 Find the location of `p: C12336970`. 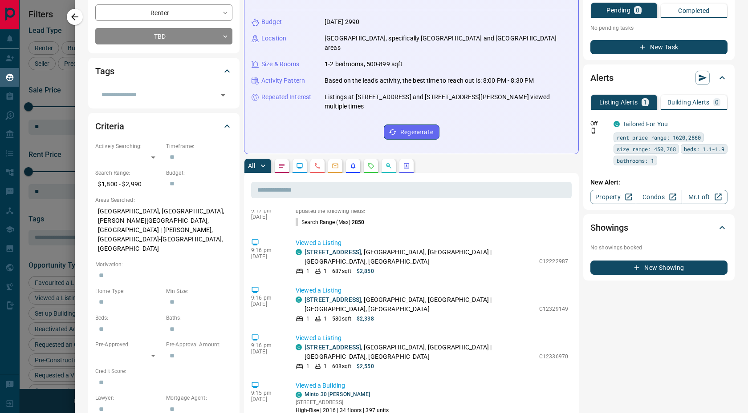

p: C12336970 is located at coordinates (553, 357).